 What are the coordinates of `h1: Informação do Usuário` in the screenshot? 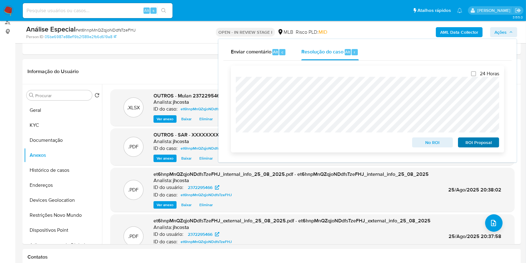 It's located at (53, 71).